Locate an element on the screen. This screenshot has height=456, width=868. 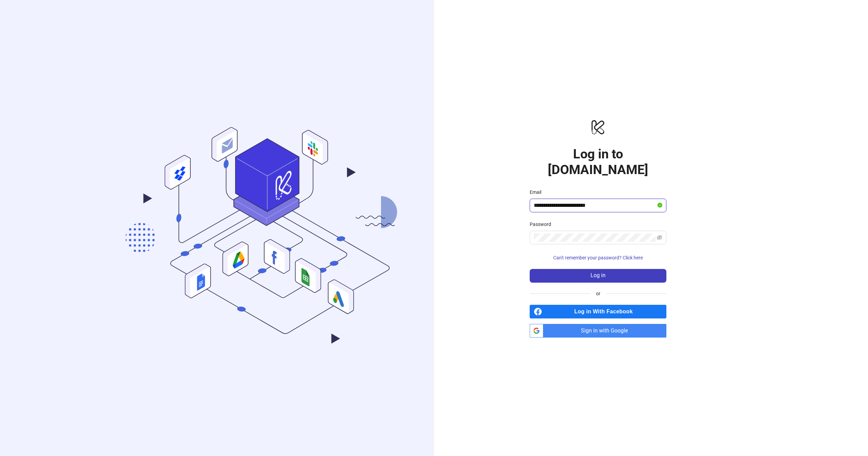
input: Email is located at coordinates (595, 206).